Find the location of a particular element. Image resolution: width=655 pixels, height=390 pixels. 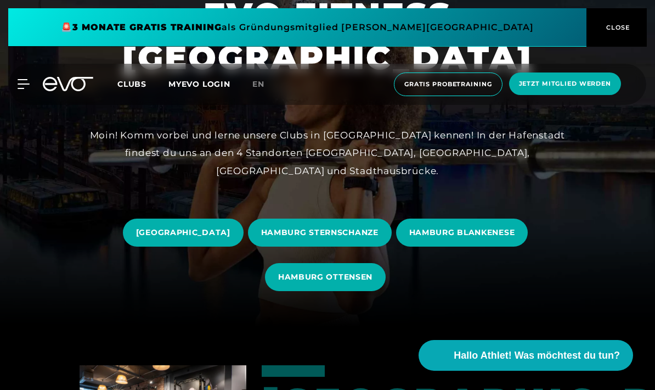

span: HAMBURG STERNSCHANZE is located at coordinates (320, 232).